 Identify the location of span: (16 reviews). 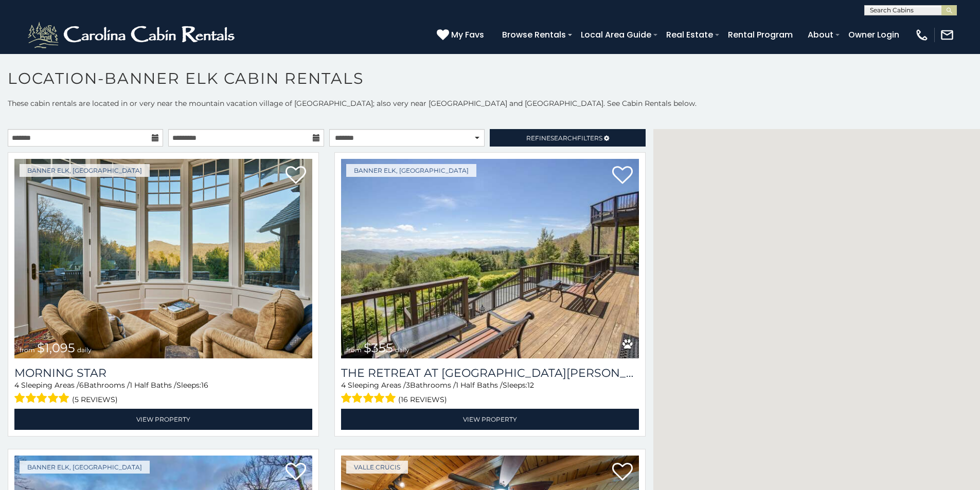
(423, 399).